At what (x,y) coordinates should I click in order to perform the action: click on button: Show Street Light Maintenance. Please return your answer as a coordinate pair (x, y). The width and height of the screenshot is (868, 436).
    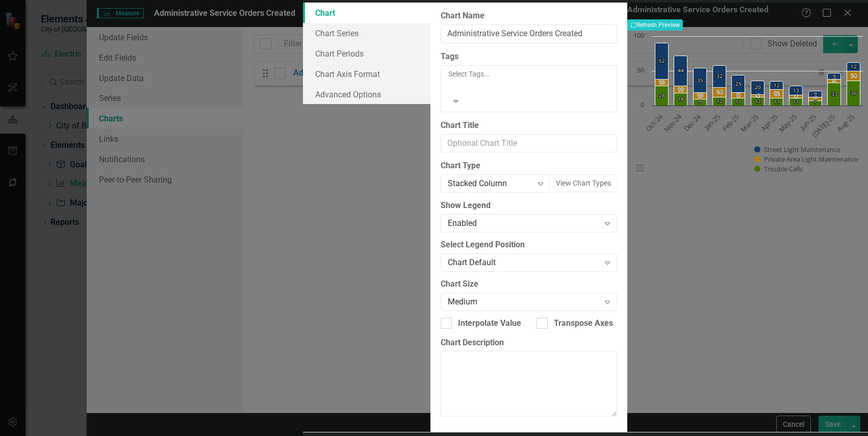
    Looking at the image, I should click on (797, 149).